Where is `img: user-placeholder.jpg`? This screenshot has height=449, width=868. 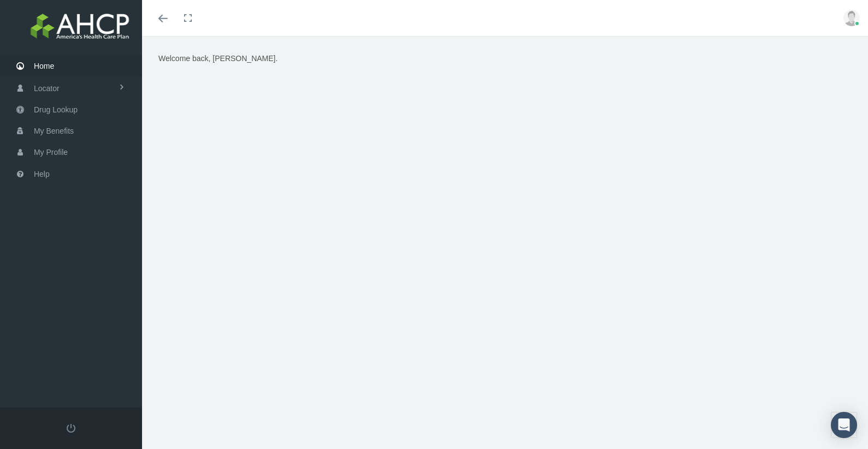
img: user-placeholder.jpg is located at coordinates (852, 18).